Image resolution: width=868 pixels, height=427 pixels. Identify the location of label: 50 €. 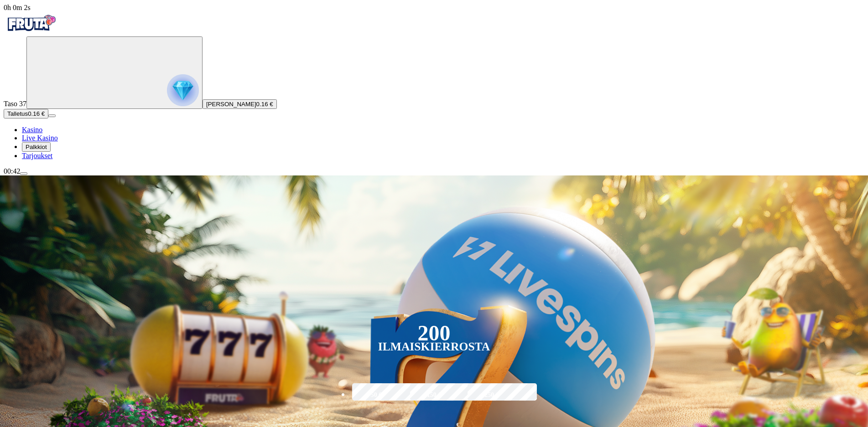
(376, 396).